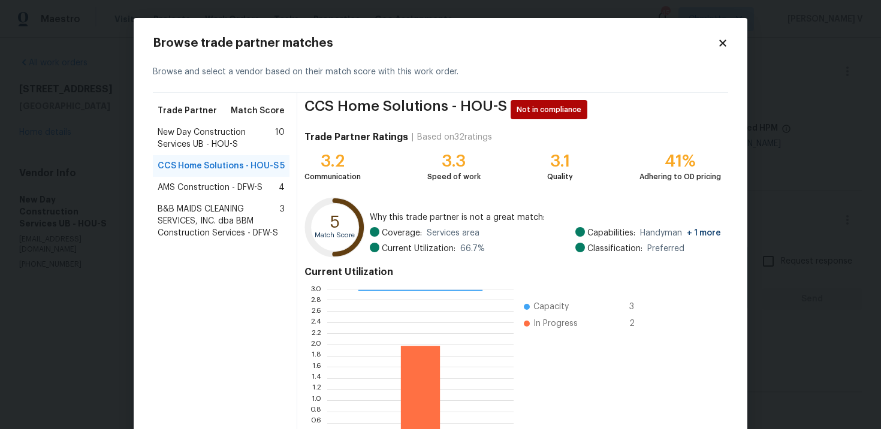 The width and height of the screenshot is (881, 429). What do you see at coordinates (454, 137) in the screenshot?
I see `div: Based on 32 ratings` at bounding box center [454, 137].